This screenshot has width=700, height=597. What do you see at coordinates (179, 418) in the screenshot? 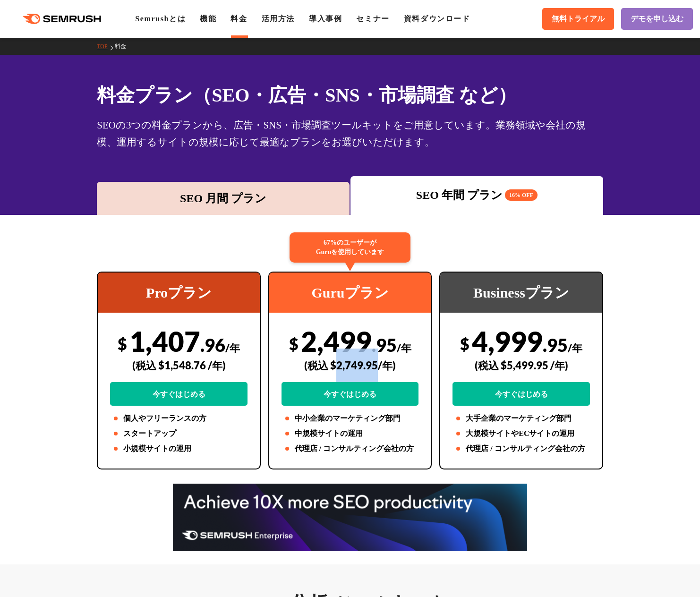
I see `li: 個人やフリーランスの方` at bounding box center [179, 418].